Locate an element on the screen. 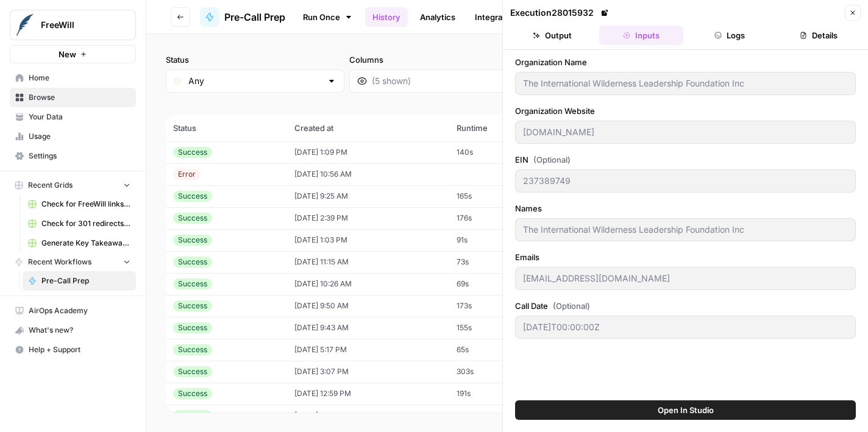 Image resolution: width=868 pixels, height=432 pixels. img: FreeWill Logo is located at coordinates (25, 25).